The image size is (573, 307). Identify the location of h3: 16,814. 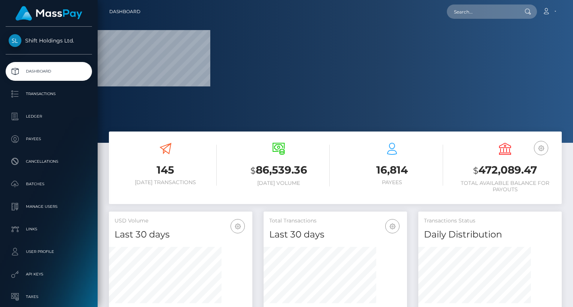
(392, 170).